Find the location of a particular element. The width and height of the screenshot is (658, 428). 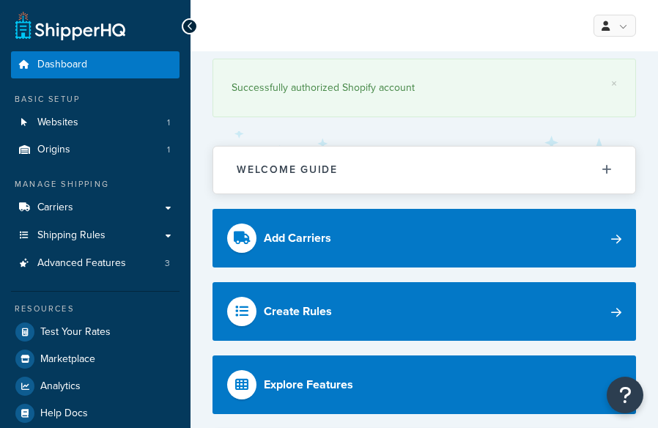

span: Dashboard is located at coordinates (62, 65).